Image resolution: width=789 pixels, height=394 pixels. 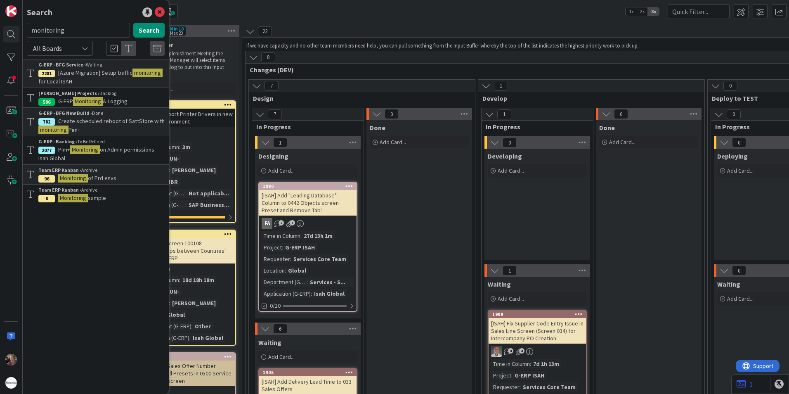 What do you see at coordinates (546, 364) in the screenshot?
I see `div: 7d 1h 13m` at bounding box center [546, 364].